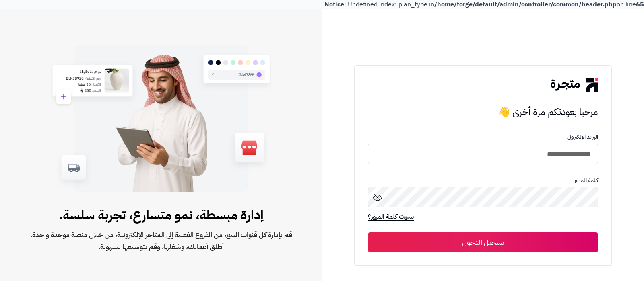 This screenshot has height=281, width=644. What do you see at coordinates (483, 137) in the screenshot?
I see `p: البريد الإلكترونى` at bounding box center [483, 137].